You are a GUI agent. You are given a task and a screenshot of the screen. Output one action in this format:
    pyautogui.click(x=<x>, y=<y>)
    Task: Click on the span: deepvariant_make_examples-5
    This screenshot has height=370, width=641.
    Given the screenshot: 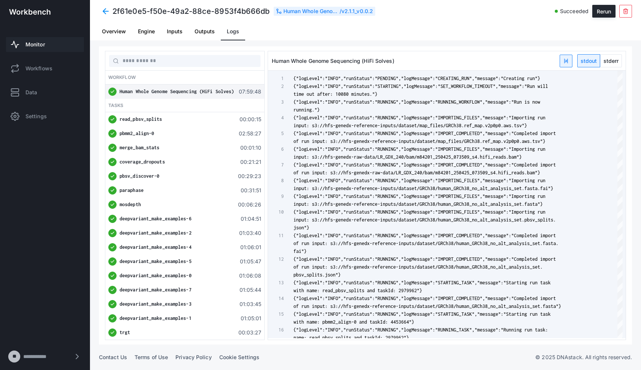 What is the action you would take?
    pyautogui.click(x=155, y=261)
    